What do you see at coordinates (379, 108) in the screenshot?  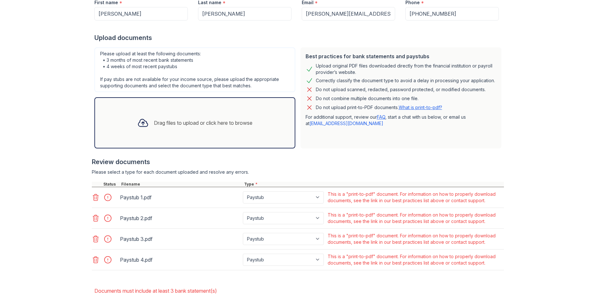 I see `p: Do not upload print-to-PDF documents.` at bounding box center [379, 108].